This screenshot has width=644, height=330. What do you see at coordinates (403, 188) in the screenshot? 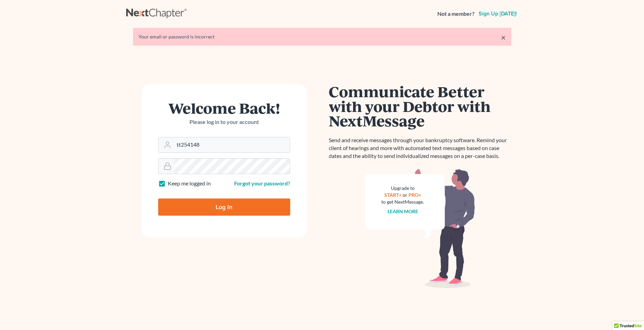
I see `div: Upgrade to` at bounding box center [403, 188].